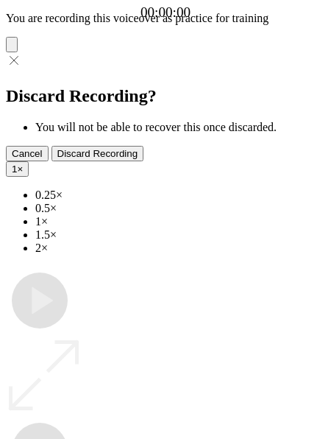 The height and width of the screenshot is (439, 331). What do you see at coordinates (180, 222) in the screenshot?
I see `li: 1×` at bounding box center [180, 222].